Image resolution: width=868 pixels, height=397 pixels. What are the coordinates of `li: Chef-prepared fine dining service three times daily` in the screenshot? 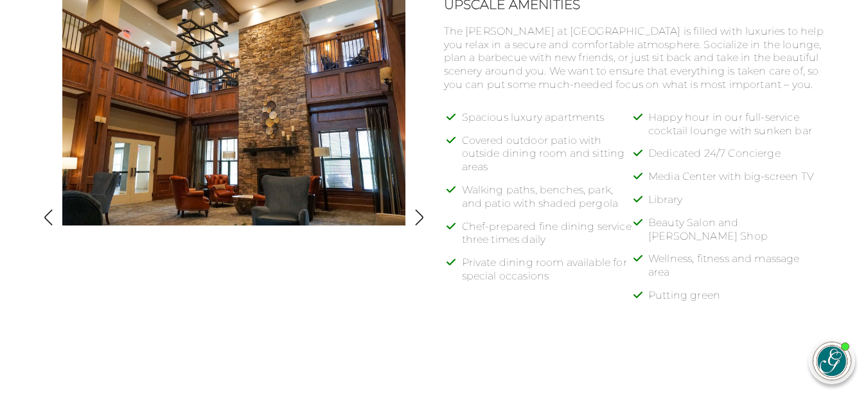 It's located at (550, 238).